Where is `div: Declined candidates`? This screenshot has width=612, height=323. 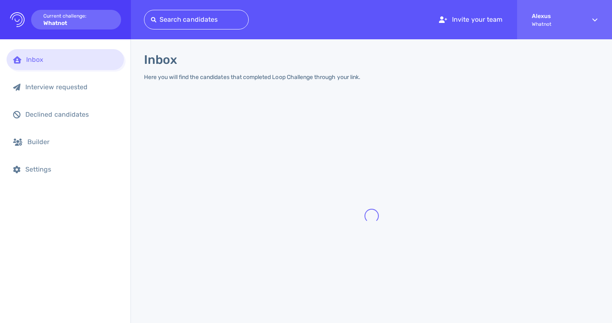
div: Declined candidates is located at coordinates (71, 114).